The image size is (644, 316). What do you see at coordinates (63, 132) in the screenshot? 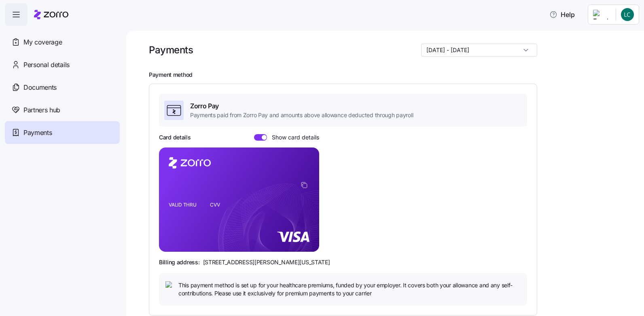
I see `a: Payments` at bounding box center [63, 132].